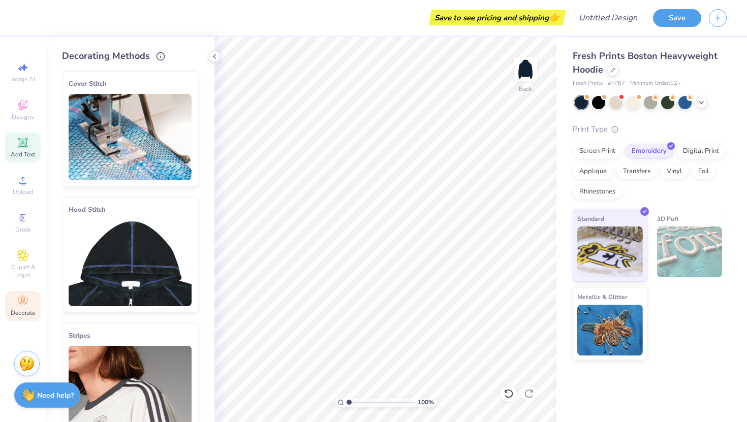  What do you see at coordinates (667, 218) in the screenshot?
I see `span: 3D Puff` at bounding box center [667, 218].